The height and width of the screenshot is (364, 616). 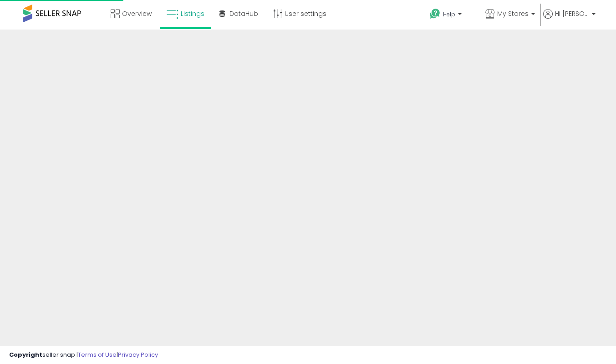 I want to click on a: Terms of Use, so click(x=97, y=354).